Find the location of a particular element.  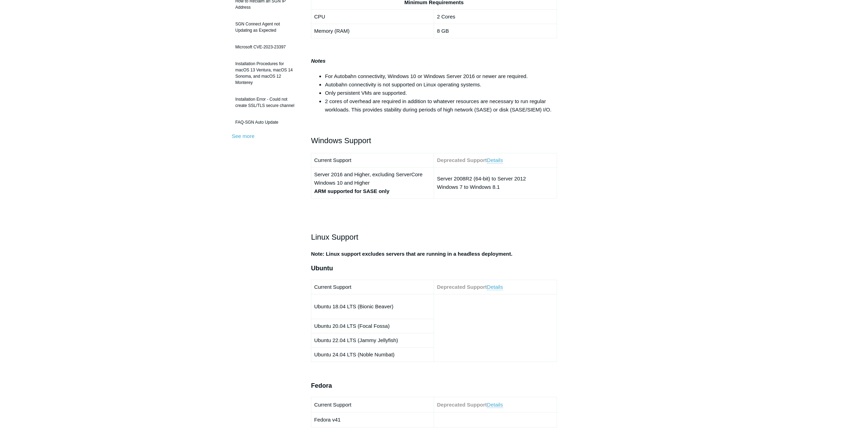

li: 2 cores of overhead are required in addition to whatever resources are necessary to run regular w... is located at coordinates (441, 106).